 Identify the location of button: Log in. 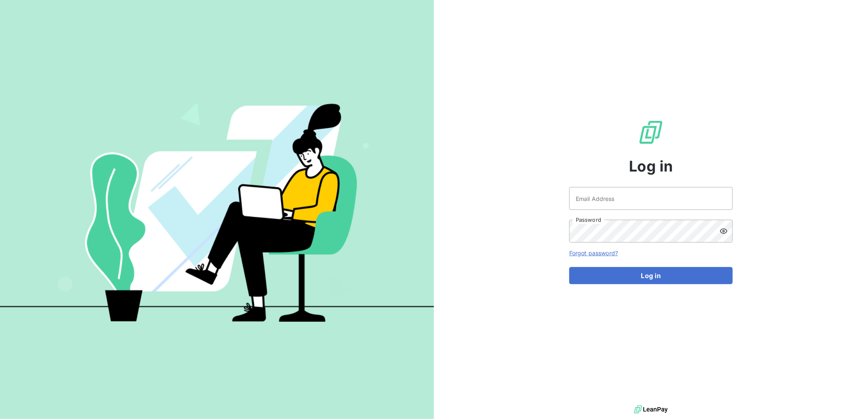
(651, 276).